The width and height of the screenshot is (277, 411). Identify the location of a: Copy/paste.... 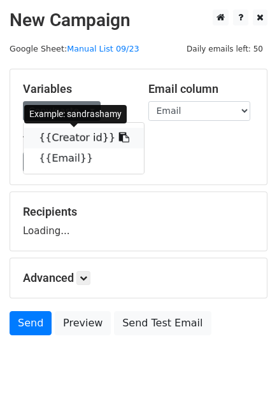
(62, 111).